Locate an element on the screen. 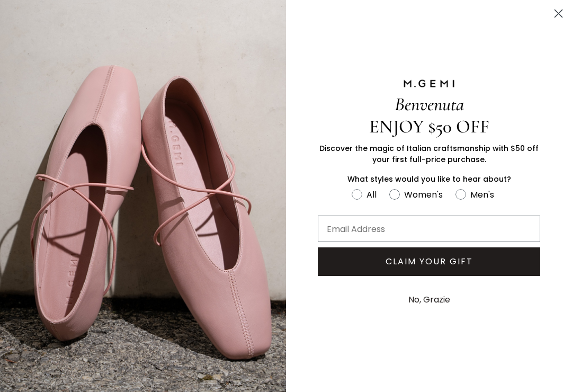  span: ENJOY $50 OFF is located at coordinates (429, 127).